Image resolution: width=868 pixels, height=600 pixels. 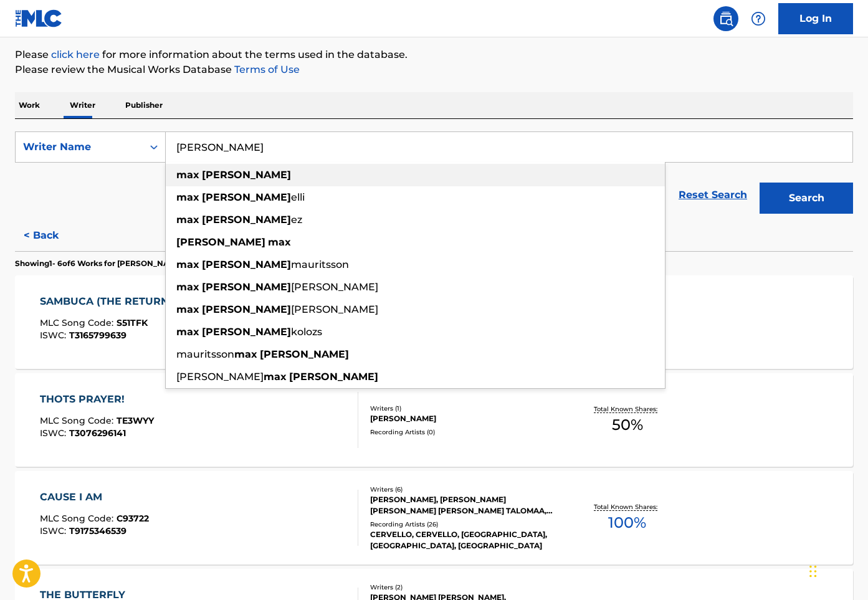 What do you see at coordinates (464, 489) in the screenshot?
I see `div: Writers ( 6 )` at bounding box center [464, 489].